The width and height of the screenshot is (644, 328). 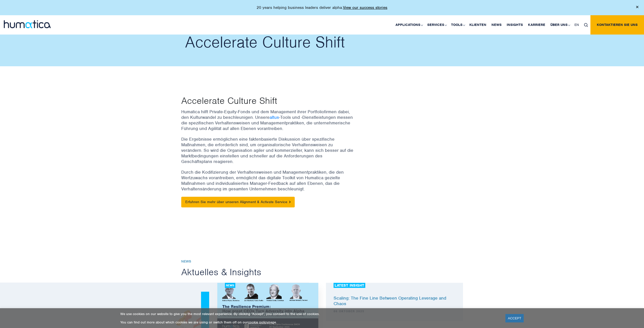 What do you see at coordinates (390, 301) in the screenshot?
I see `a: Scaling: The Fine Line Between Operating Leverage and Chaos` at bounding box center [390, 301].